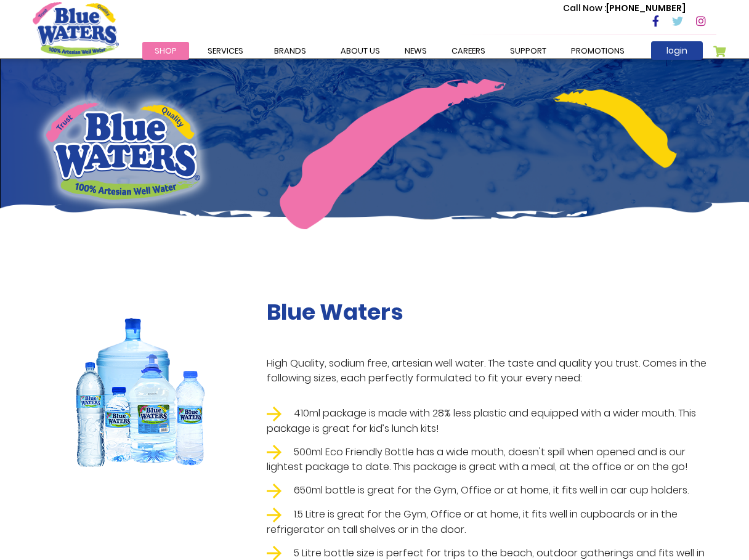 The height and width of the screenshot is (560, 749). Describe the element at coordinates (290, 50) in the screenshot. I see `span: Brands` at that location.